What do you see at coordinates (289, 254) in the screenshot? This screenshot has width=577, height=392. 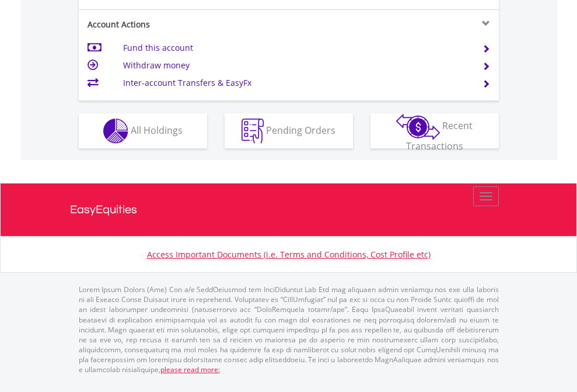 I see `a: Access Important Documents (i.e. Terms and Conditions, Cost Profile etc)` at bounding box center [289, 254].